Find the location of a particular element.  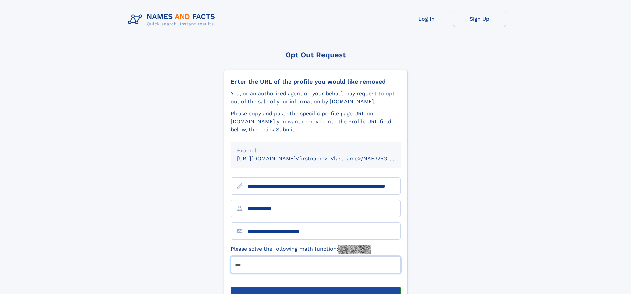

div: Opt Out Request is located at coordinates (316, 55).